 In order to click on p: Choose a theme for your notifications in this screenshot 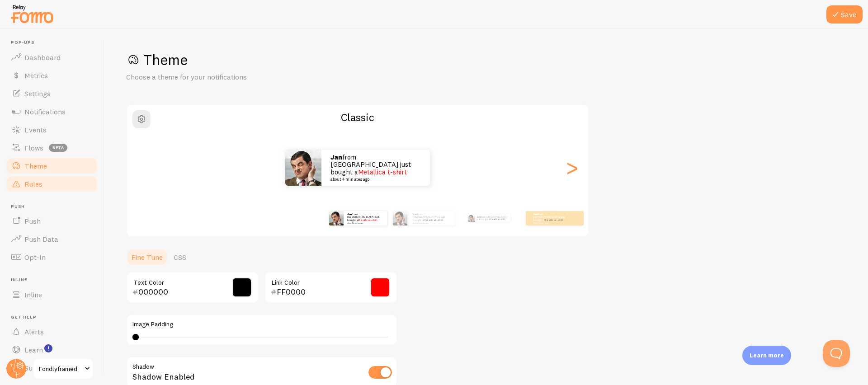, I will do `click(234, 77)`.